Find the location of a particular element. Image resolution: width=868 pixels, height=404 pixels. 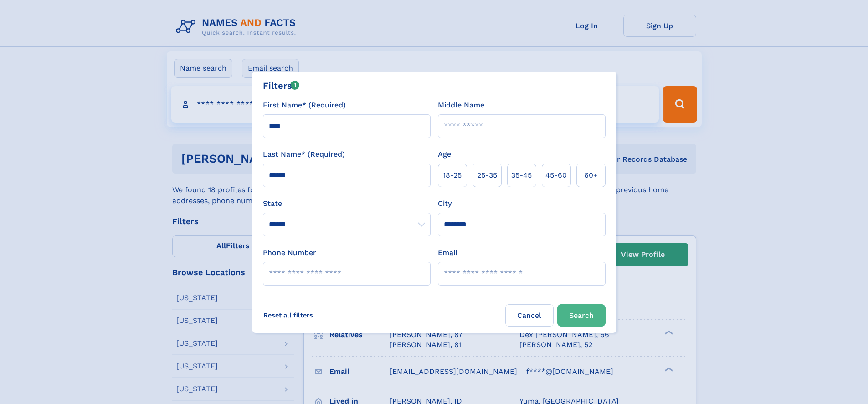

label: Last Name* (Required) is located at coordinates (304, 154).